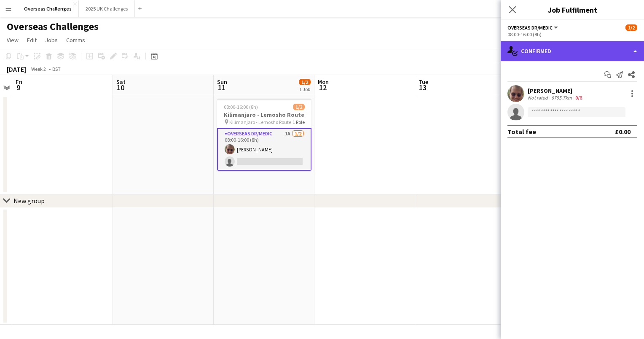 Image resolution: width=644 pixels, height=339 pixels. I want to click on span: 1 Role, so click(298, 122).